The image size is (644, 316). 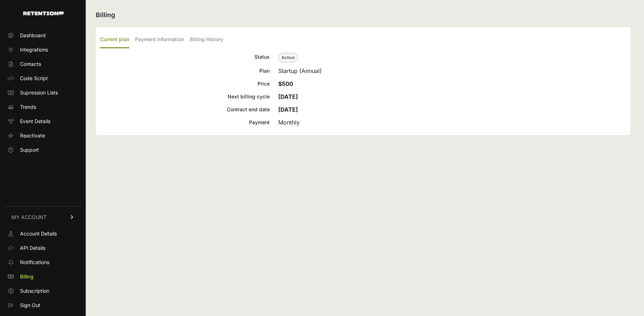 What do you see at coordinates (43, 234) in the screenshot?
I see `a: Account Details` at bounding box center [43, 234].